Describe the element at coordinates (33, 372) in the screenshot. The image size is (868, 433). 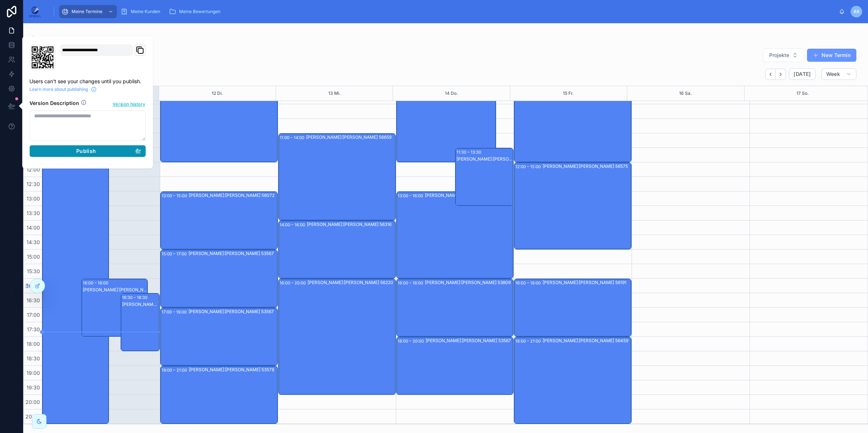
I see `span: 19:00` at that location.